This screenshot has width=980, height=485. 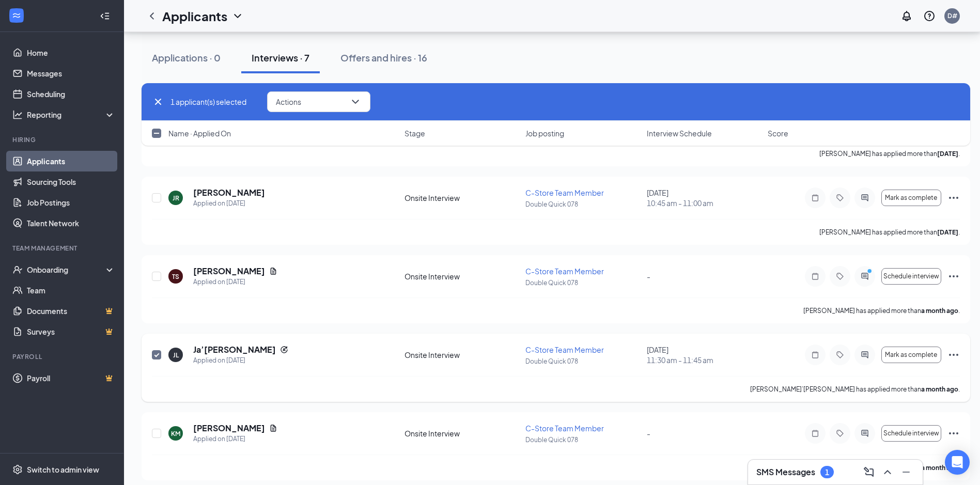 What do you see at coordinates (152, 16) in the screenshot?
I see `a: ChevronLeft` at bounding box center [152, 16].